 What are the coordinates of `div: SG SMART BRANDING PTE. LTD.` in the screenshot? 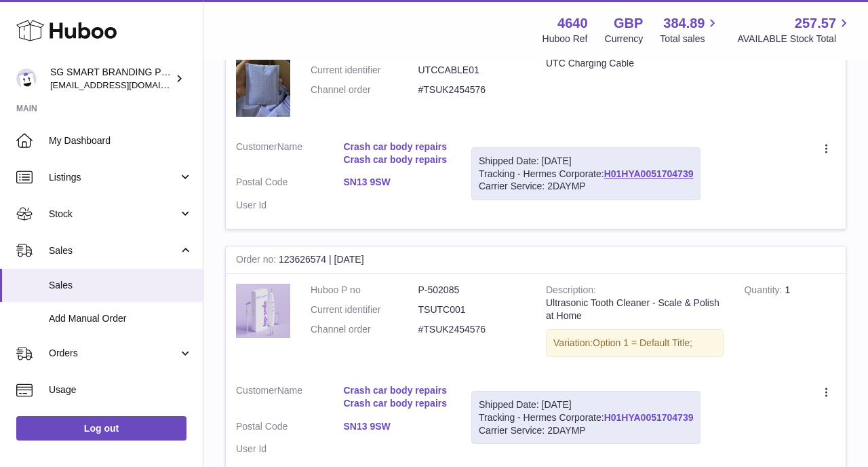 It's located at (112, 79).